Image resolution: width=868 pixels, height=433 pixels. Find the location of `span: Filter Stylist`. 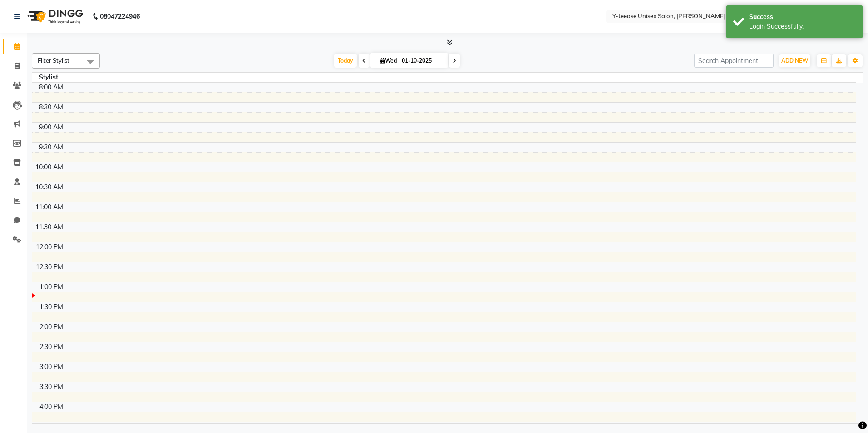

span: Filter Stylist is located at coordinates (54, 61).